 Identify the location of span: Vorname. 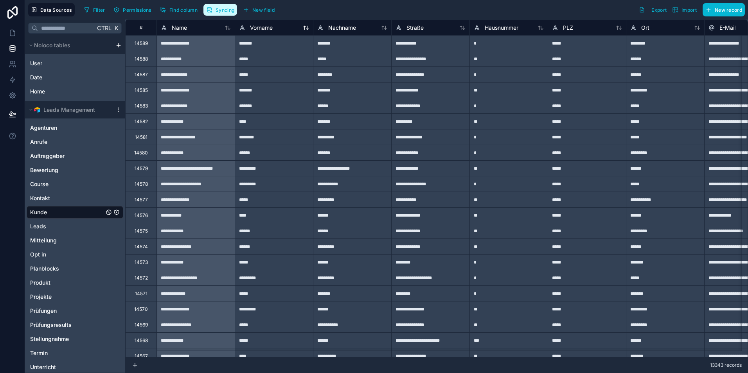
(261, 28).